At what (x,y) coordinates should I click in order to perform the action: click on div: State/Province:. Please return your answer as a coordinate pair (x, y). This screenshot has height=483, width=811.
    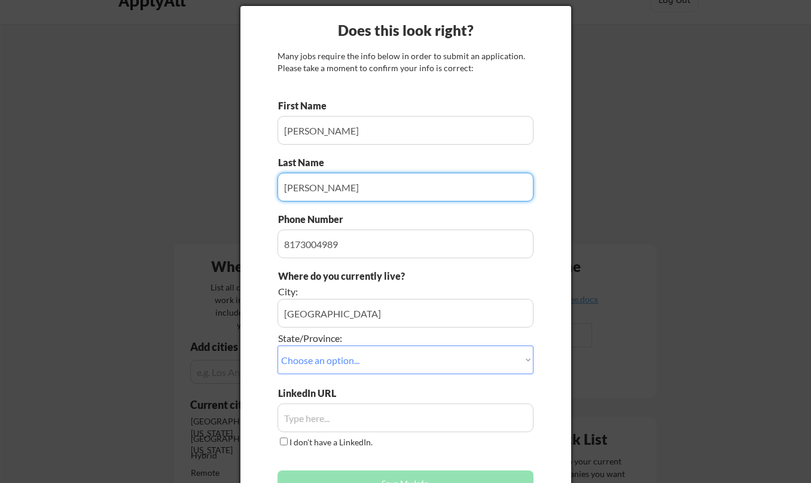
    Looking at the image, I should click on (372, 339).